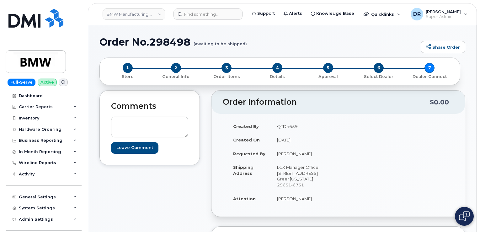 This screenshot has width=480, height=232. Describe the element at coordinates (245, 198) in the screenshot. I see `strong: Attention` at that location.